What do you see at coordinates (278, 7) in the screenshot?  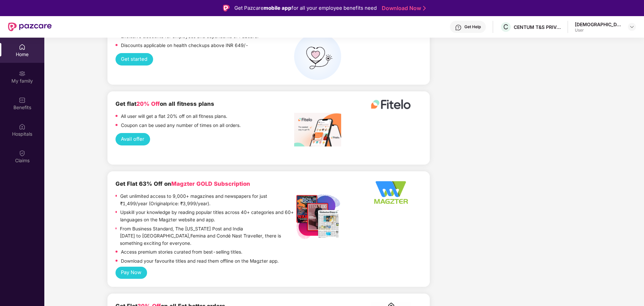 I see `strong: mobile app` at bounding box center [278, 7].